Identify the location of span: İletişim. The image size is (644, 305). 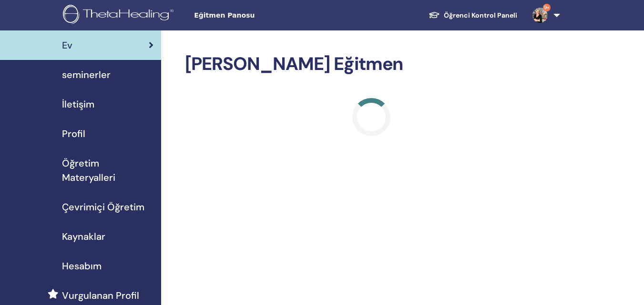
(78, 105).